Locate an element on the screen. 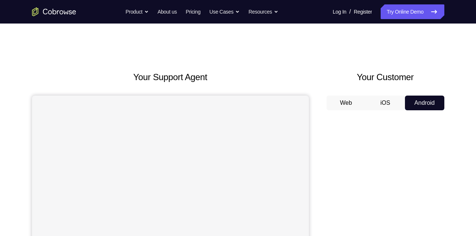 This screenshot has width=476, height=236. button: iOS is located at coordinates (385, 103).